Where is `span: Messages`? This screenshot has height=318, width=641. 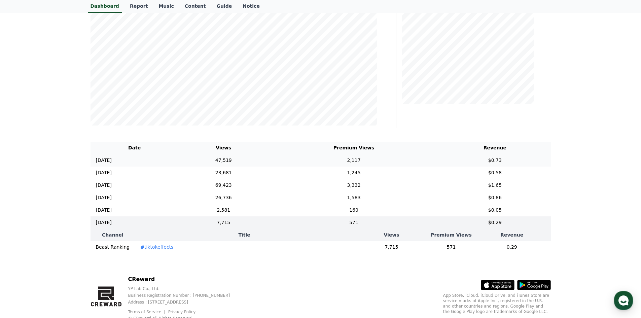
span: Messages is located at coordinates (66, 226).